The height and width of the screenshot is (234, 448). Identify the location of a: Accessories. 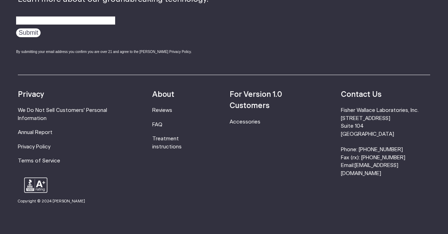
(245, 122).